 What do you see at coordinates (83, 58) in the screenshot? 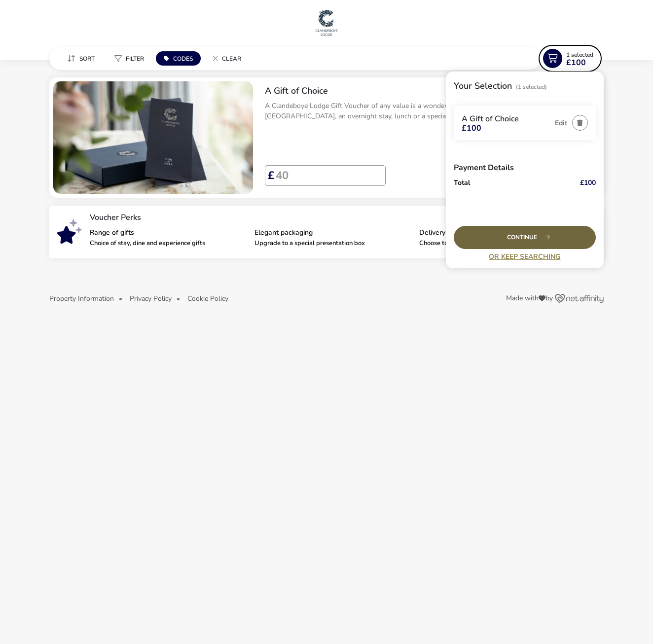
I see `naf-pibe-menu-bar-item: Sort` at bounding box center [83, 58].